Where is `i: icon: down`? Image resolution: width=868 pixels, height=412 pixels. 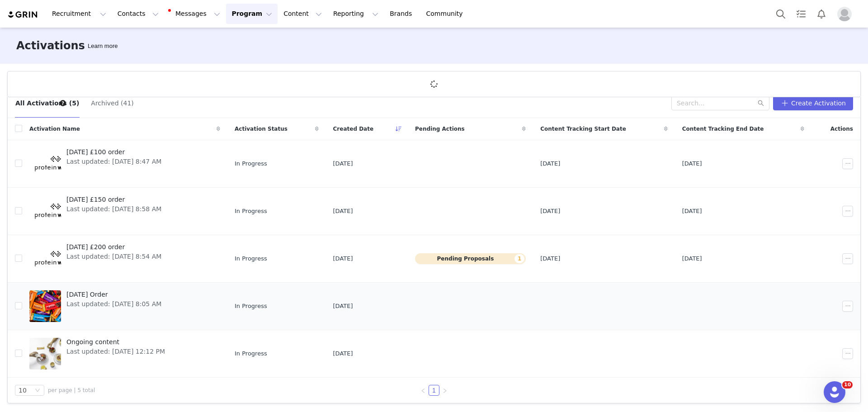 i: icon: down is located at coordinates (38, 391).